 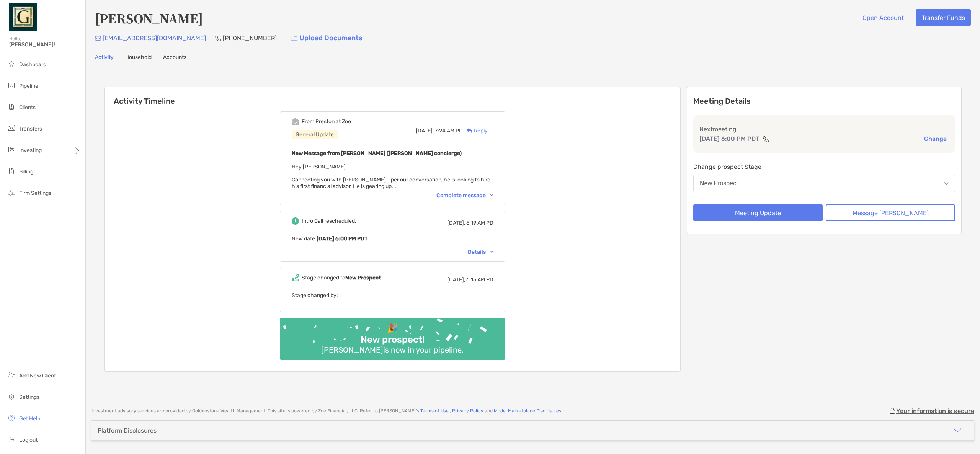 I want to click on button: Open Account, so click(x=883, y=17).